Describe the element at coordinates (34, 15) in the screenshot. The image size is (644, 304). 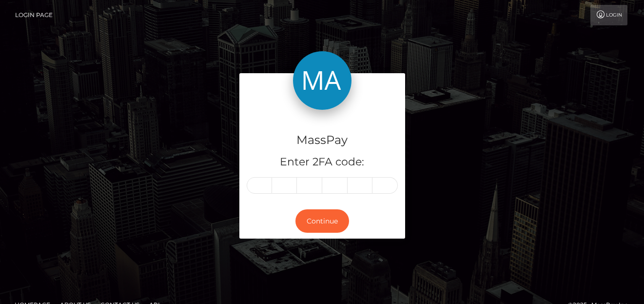
I see `a: Login Page` at that location.